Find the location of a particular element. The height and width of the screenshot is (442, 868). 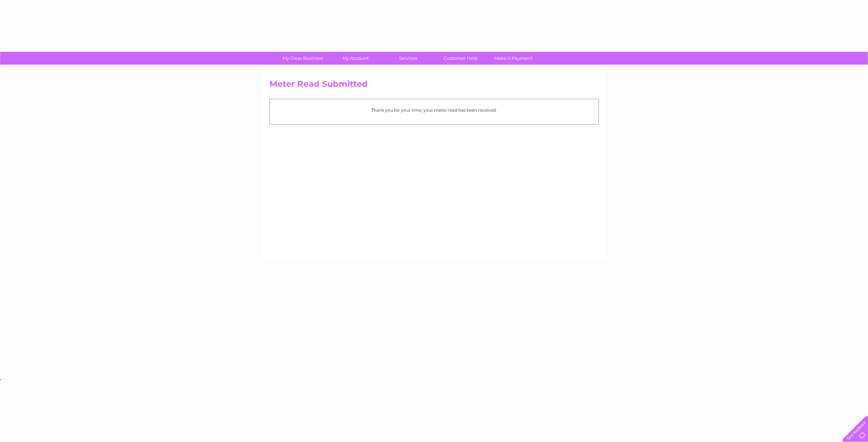

a: Make A Payment is located at coordinates (513, 58).